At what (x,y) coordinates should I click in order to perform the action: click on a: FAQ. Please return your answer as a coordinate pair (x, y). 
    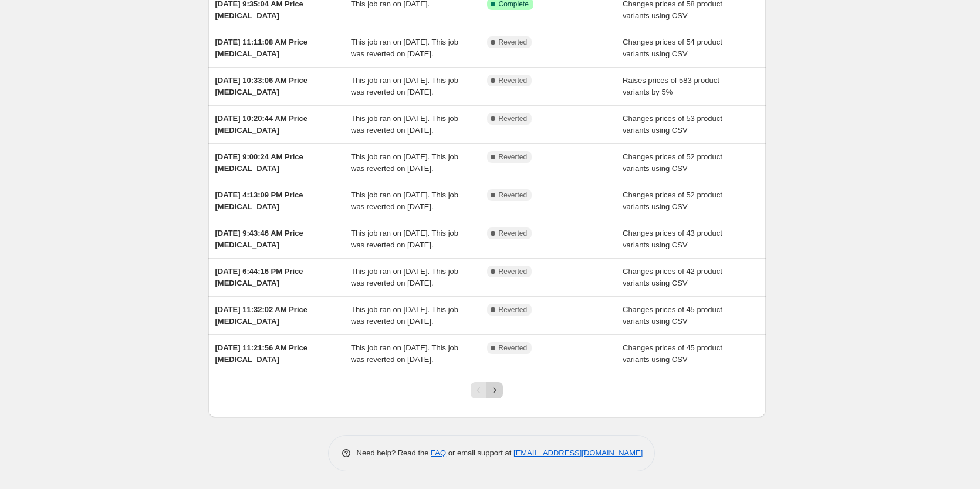
    Looking at the image, I should click on (438, 452).